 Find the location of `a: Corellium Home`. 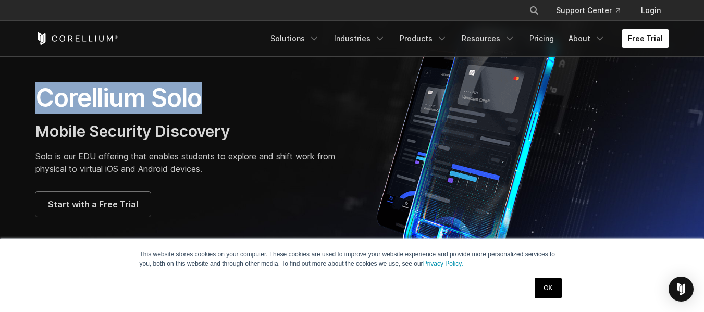

a: Corellium Home is located at coordinates (77, 39).